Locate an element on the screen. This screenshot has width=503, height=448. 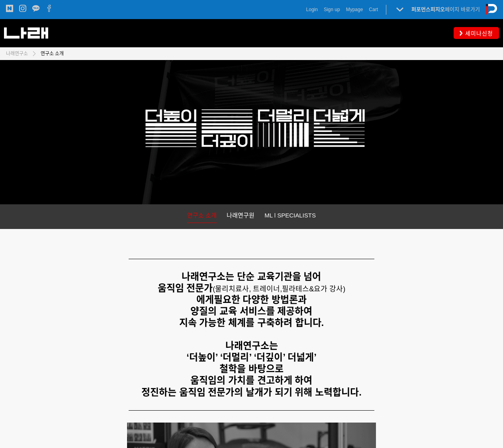
a: 나래연구원 is located at coordinates (240, 216).